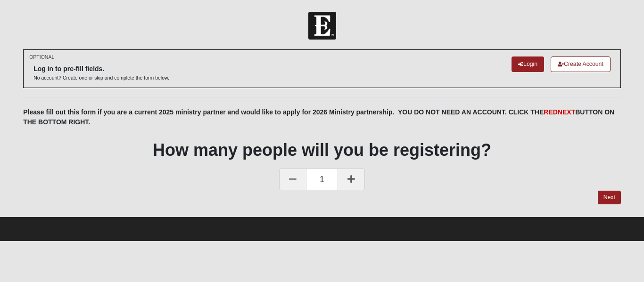 The image size is (644, 282). I want to click on img: Church of Eleven22 Logo, so click(322, 25).